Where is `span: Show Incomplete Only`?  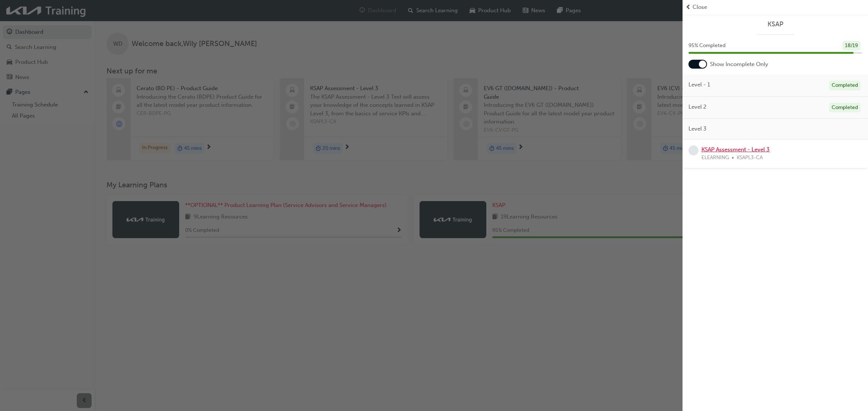
span: Show Incomplete Only is located at coordinates (739, 64).